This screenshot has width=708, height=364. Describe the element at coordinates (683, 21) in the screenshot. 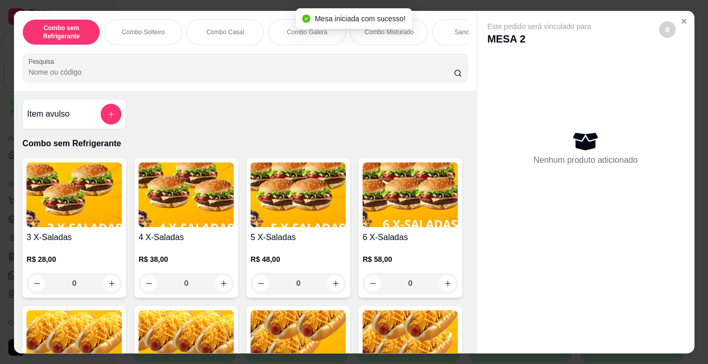

I see `button: Close` at that location.